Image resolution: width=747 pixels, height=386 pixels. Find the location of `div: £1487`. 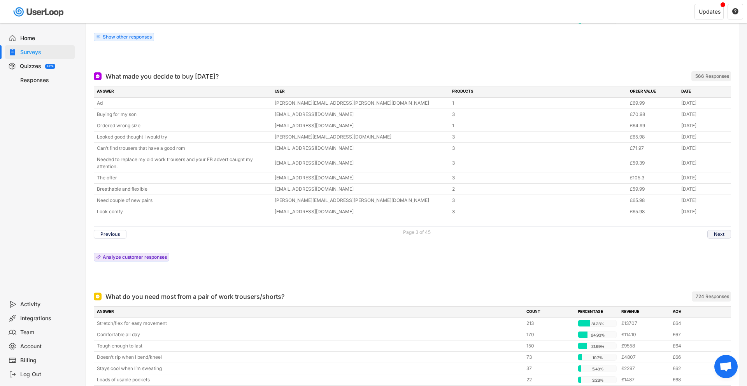

div: £1487 is located at coordinates (645, 380).